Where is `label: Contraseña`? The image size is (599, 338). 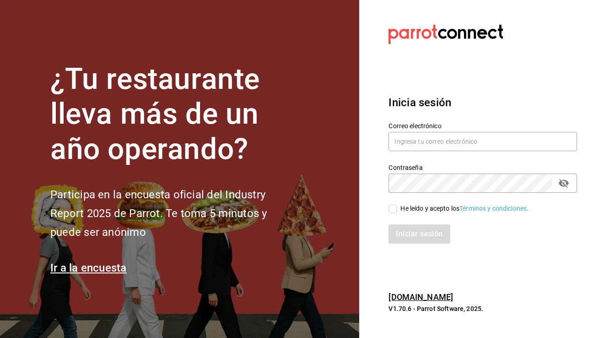
label: Contraseña is located at coordinates (483, 167).